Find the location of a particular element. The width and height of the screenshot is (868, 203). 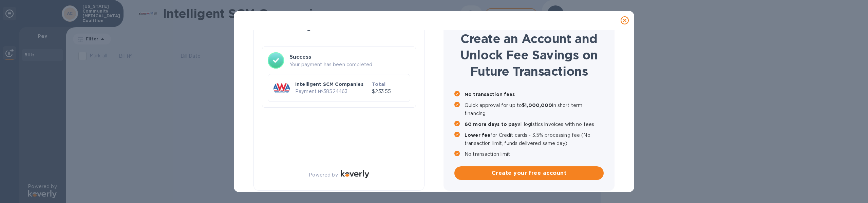

button: Create your free account is located at coordinates (529, 173).